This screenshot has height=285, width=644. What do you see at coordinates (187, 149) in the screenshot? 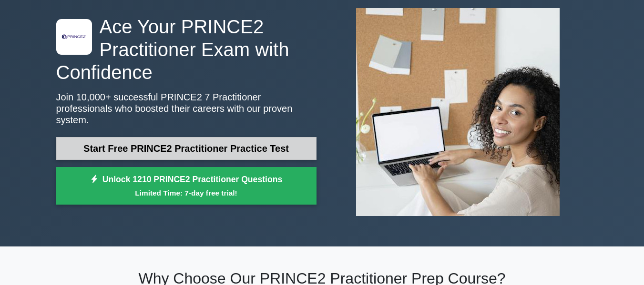
I see `a: Start Free PRINCE2 Practitioner Practice Test` at bounding box center [187, 149].